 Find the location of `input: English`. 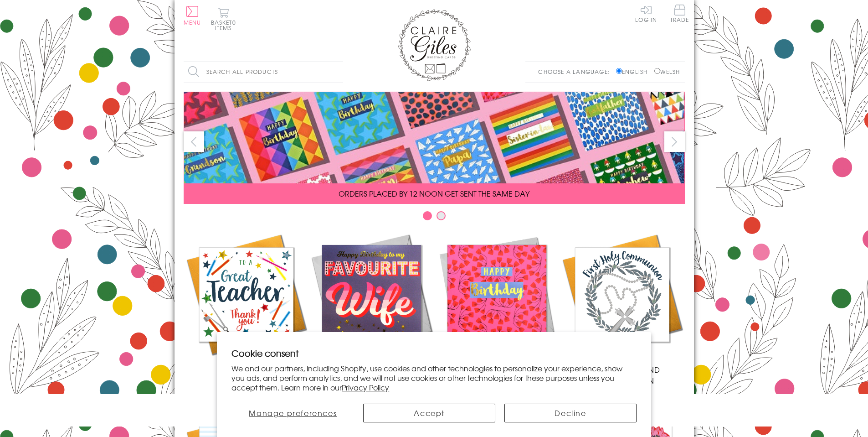

input: English is located at coordinates (619, 71).